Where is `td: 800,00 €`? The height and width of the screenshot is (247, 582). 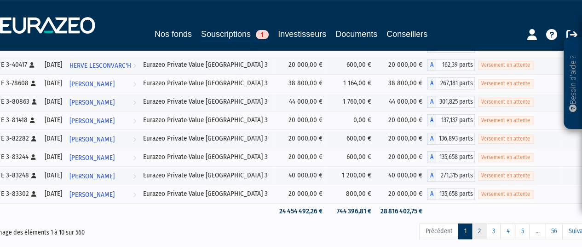 td: 800,00 € is located at coordinates (351, 194).